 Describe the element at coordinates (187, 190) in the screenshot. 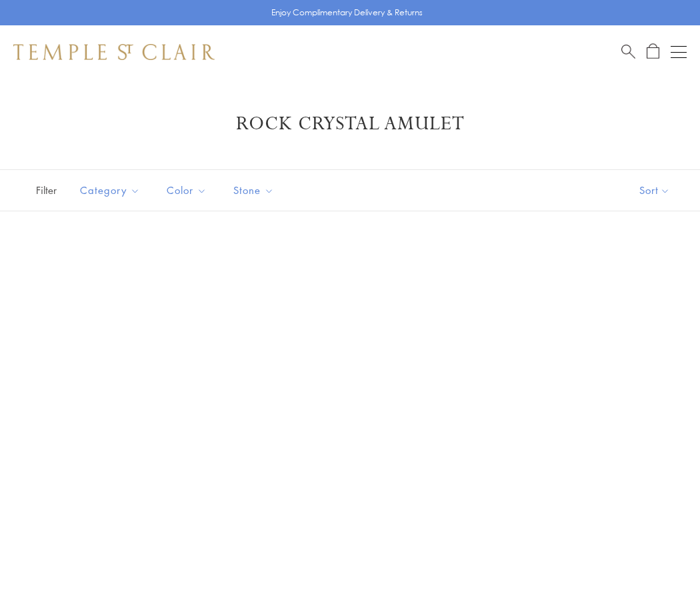

I see `button: Color` at that location.